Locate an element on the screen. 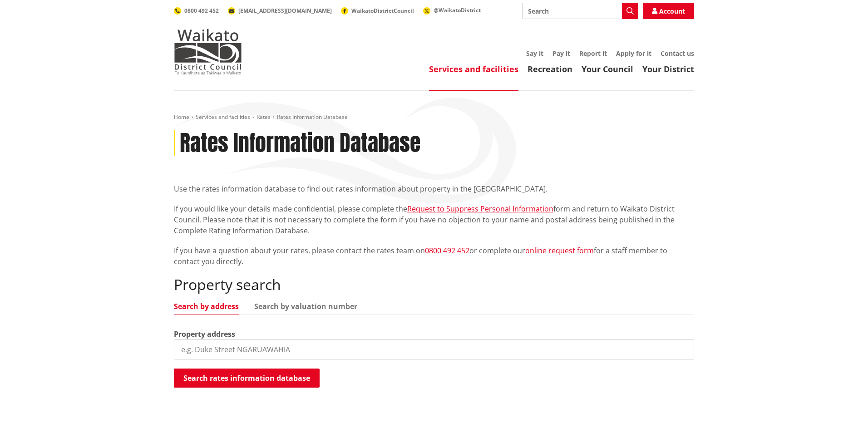 The width and height of the screenshot is (868, 423). img: Waikato District Council - Te Kaunihera aa Takiwaa o Waikato is located at coordinates (208, 52).